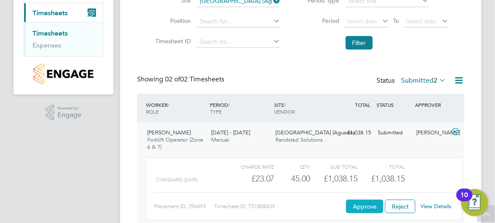 This screenshot has height=223, width=495. What do you see at coordinates (240, 108) in the screenshot?
I see `div: PERIOD` at bounding box center [240, 108].